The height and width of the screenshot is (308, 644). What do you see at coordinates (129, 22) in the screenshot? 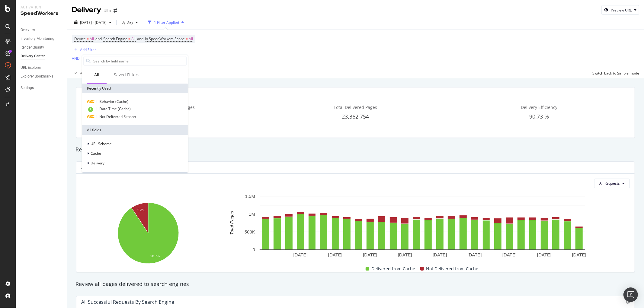
I see `button: By Day` at bounding box center [129, 22].